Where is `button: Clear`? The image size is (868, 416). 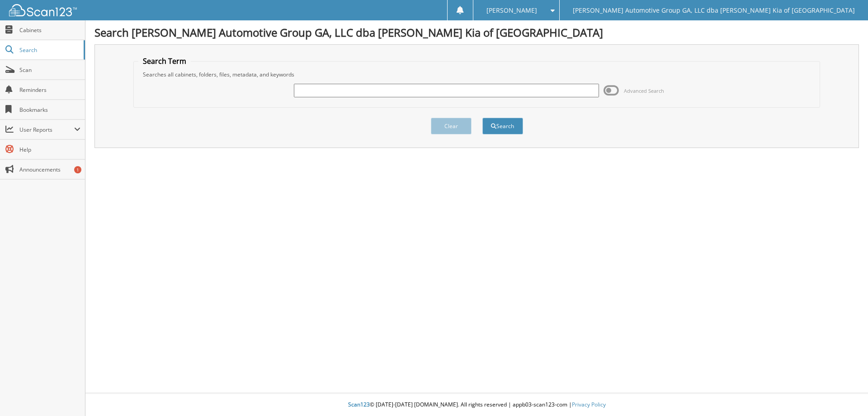 button: Clear is located at coordinates (452, 126).